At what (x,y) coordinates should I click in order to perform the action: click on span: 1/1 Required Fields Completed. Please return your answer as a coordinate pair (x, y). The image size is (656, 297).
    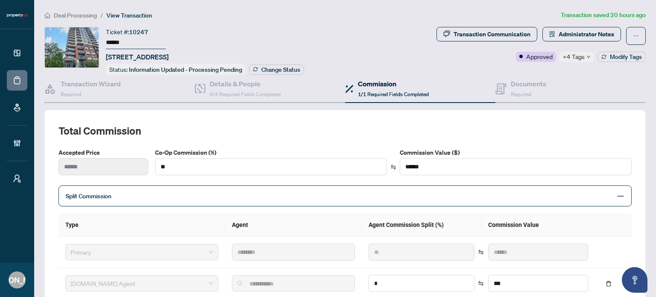
    Looking at the image, I should click on (393, 94).